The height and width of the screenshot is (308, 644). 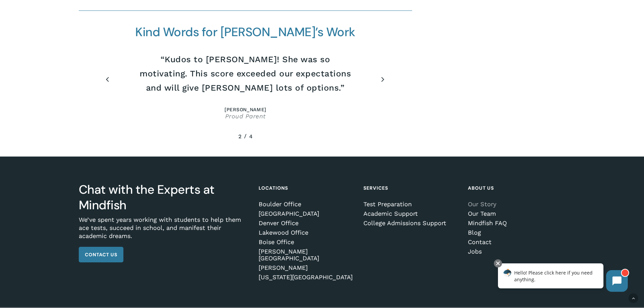 I want to click on a: Mindfish FAQ, so click(x=515, y=223).